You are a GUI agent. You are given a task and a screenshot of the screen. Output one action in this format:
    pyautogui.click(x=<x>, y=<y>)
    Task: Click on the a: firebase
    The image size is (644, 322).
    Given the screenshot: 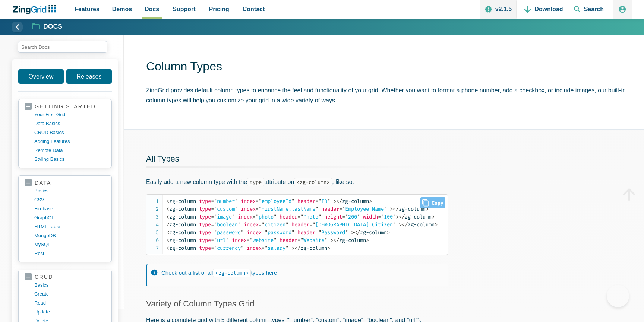 What is the action you would take?
    pyautogui.click(x=69, y=209)
    